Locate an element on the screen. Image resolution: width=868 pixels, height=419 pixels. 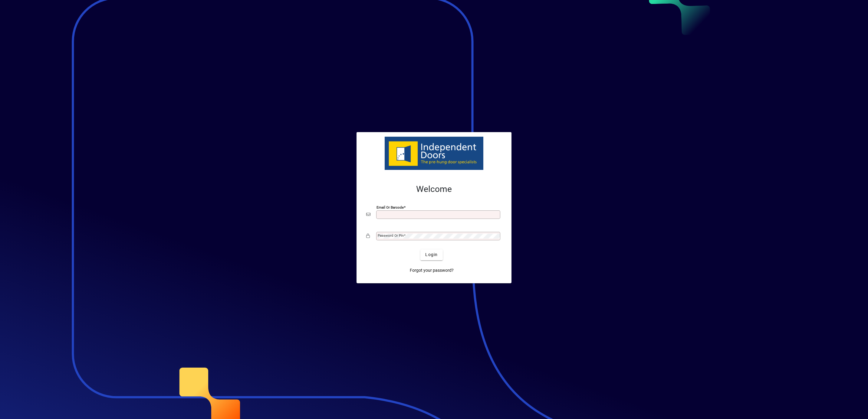
span: Login is located at coordinates (431, 255).